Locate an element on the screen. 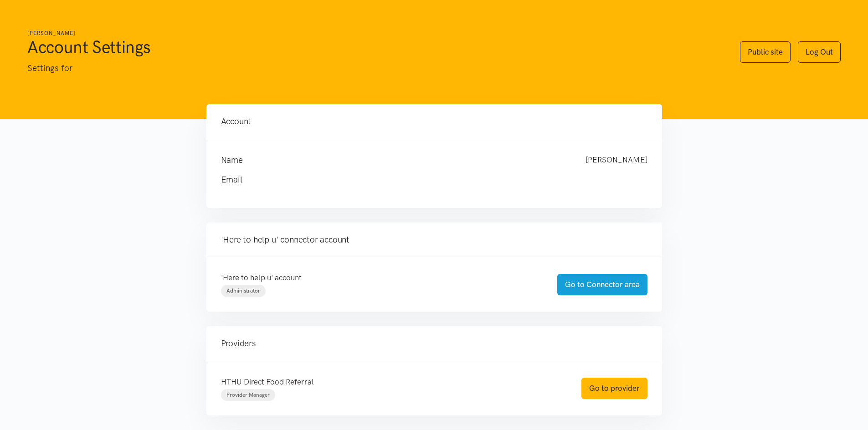 This screenshot has height=430, width=868. h4: Email is located at coordinates (425, 180).